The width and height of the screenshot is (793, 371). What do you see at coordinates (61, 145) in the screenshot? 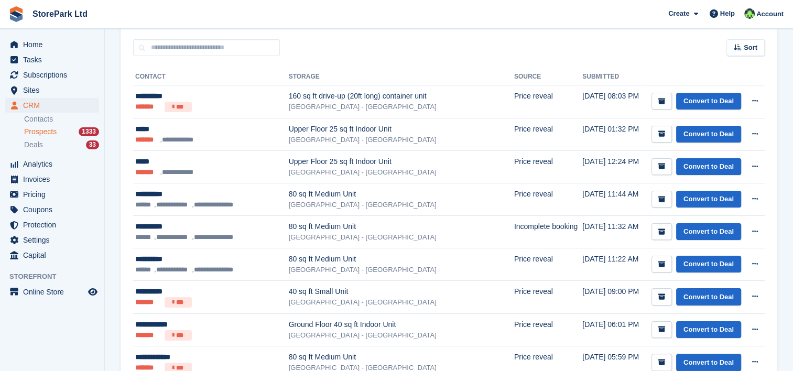
I see `a: Deals 33` at bounding box center [61, 145].